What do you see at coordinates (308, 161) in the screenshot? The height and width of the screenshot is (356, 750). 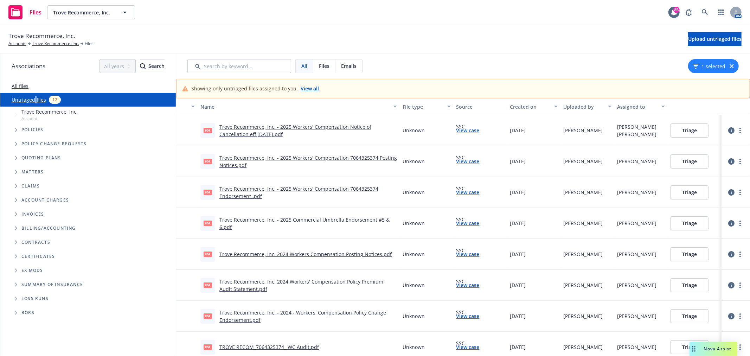 I see `a: Trove Recommerce, Inc. - 2025 Workers' Compensation 7064325374 Posting Notices.pdf` at bounding box center [308, 161].